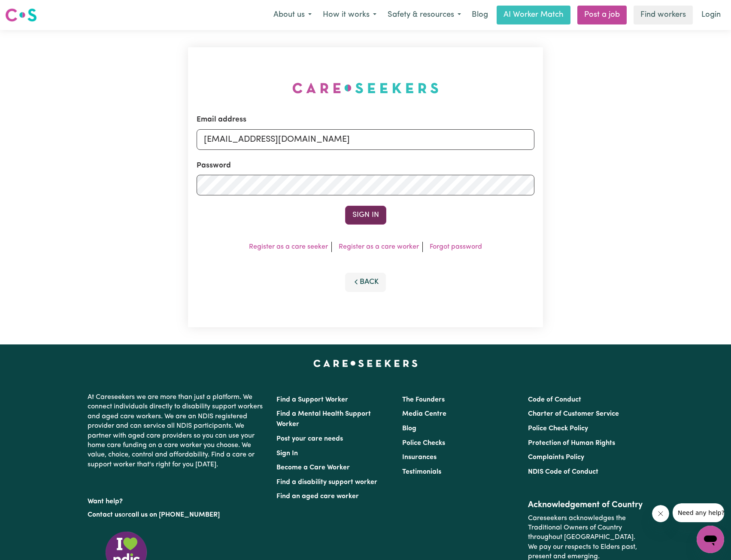  I want to click on a: Find workers, so click(664, 15).